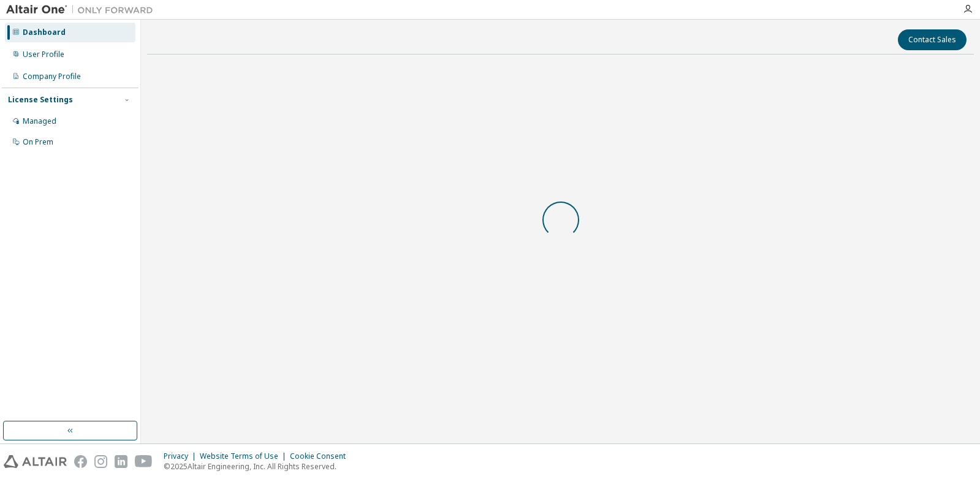 Image resolution: width=980 pixels, height=479 pixels. What do you see at coordinates (39, 121) in the screenshot?
I see `div: Managed` at bounding box center [39, 121].